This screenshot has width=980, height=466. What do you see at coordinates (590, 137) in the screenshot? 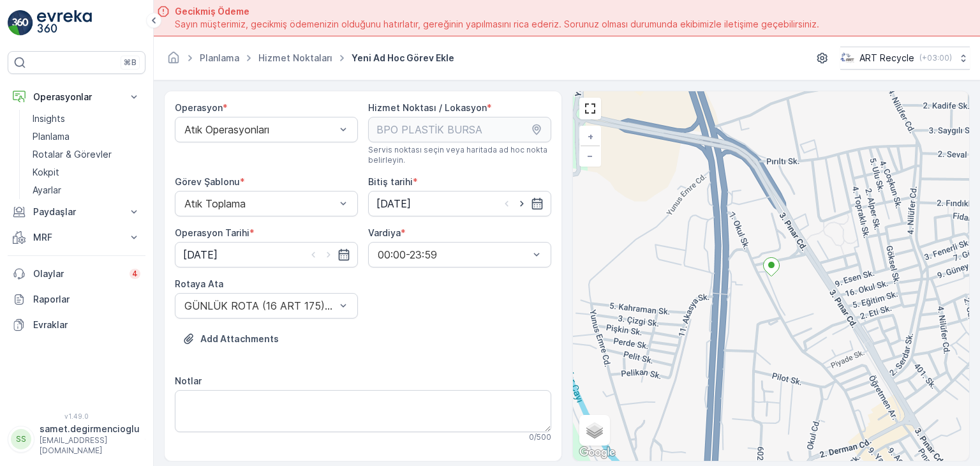
I see `a: Yakınlaştır` at bounding box center [590, 137].